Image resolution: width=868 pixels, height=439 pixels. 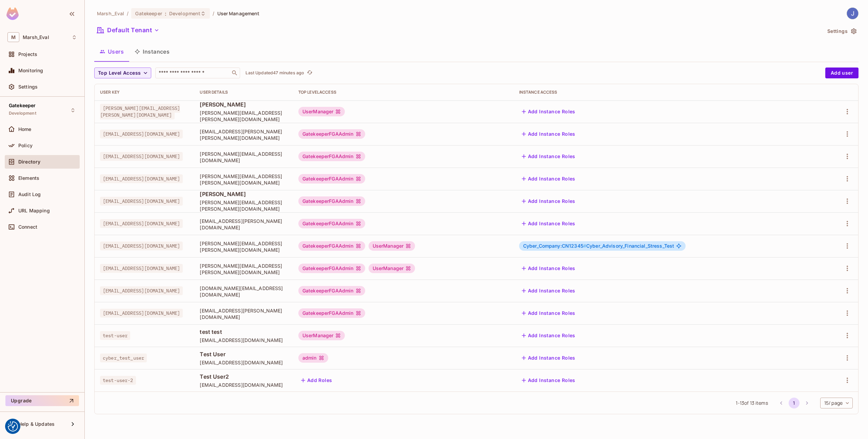 What do you see at coordinates (310, 73) in the screenshot?
I see `span: refresh` at bounding box center [310, 73].